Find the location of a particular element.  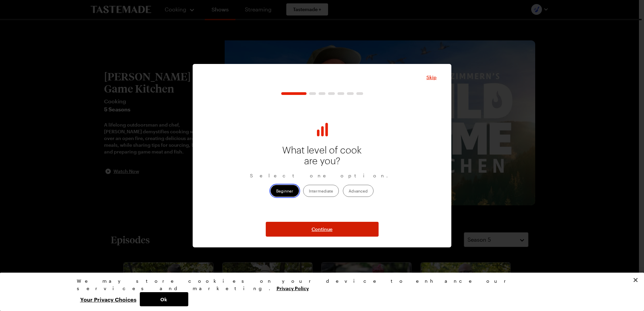

a: More information about your privacy, opens in a new tab is located at coordinates (293, 288).